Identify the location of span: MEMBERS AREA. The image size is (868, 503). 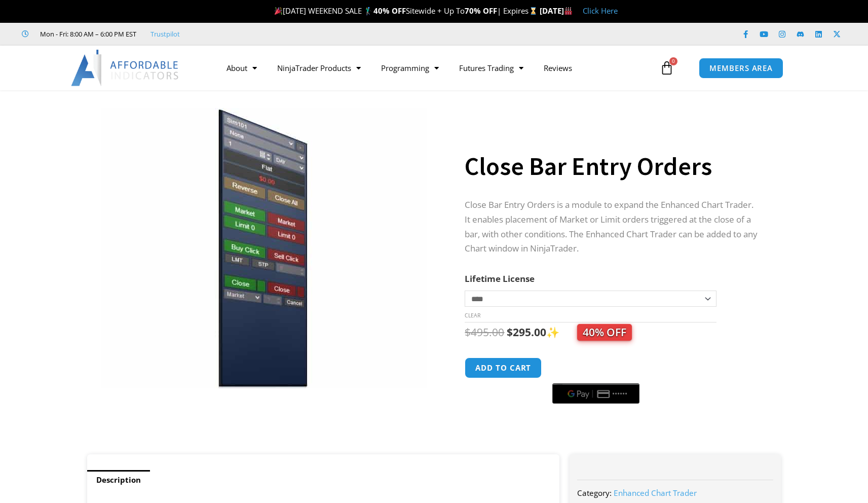
(741, 68).